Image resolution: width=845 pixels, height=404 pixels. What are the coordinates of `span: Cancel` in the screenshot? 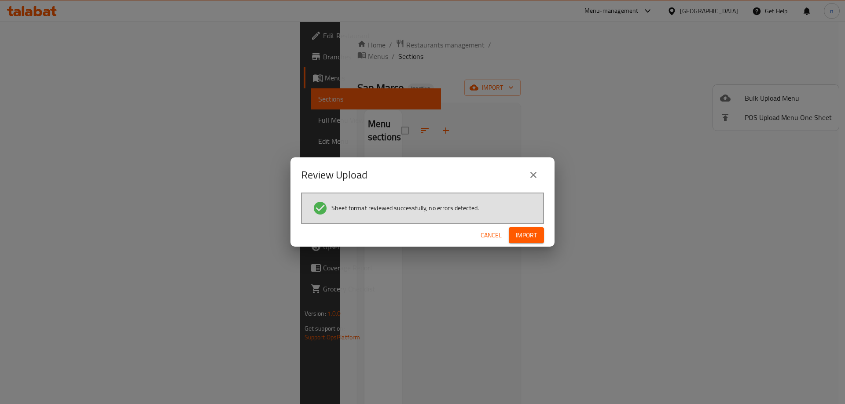 It's located at (491, 235).